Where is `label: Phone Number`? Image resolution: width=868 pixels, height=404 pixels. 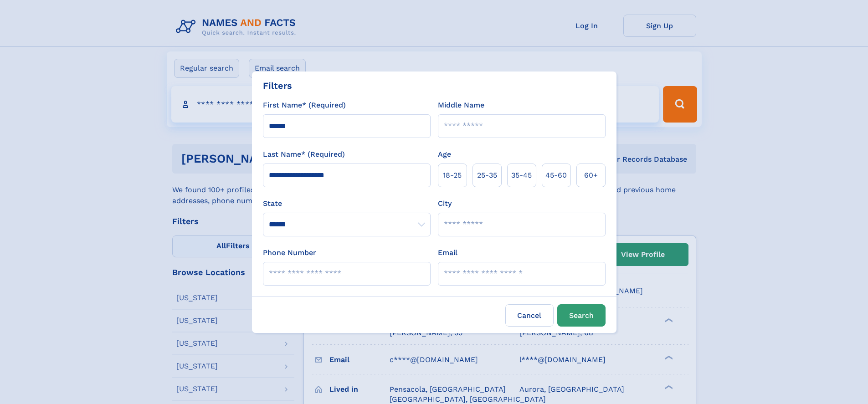 label: Phone Number is located at coordinates (289, 253).